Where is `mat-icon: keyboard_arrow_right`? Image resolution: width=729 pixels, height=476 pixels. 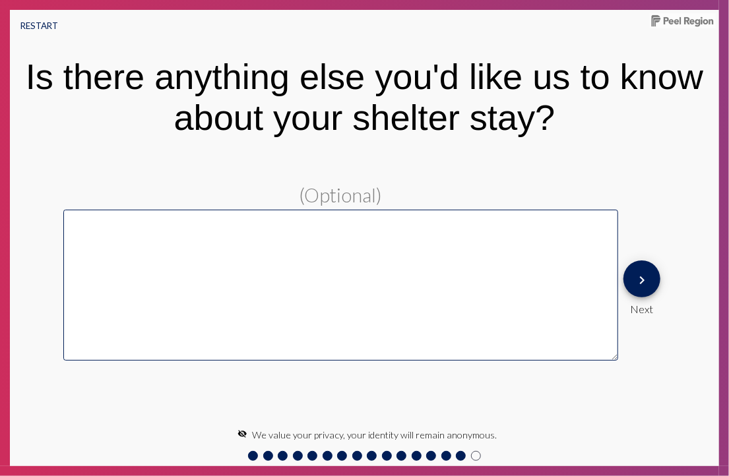 mat-icon: keyboard_arrow_right is located at coordinates (642, 280).